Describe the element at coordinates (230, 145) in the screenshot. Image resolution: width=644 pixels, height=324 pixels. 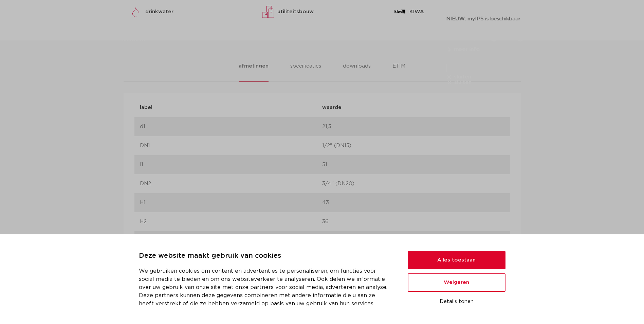
I see `p: DN1` at that location.